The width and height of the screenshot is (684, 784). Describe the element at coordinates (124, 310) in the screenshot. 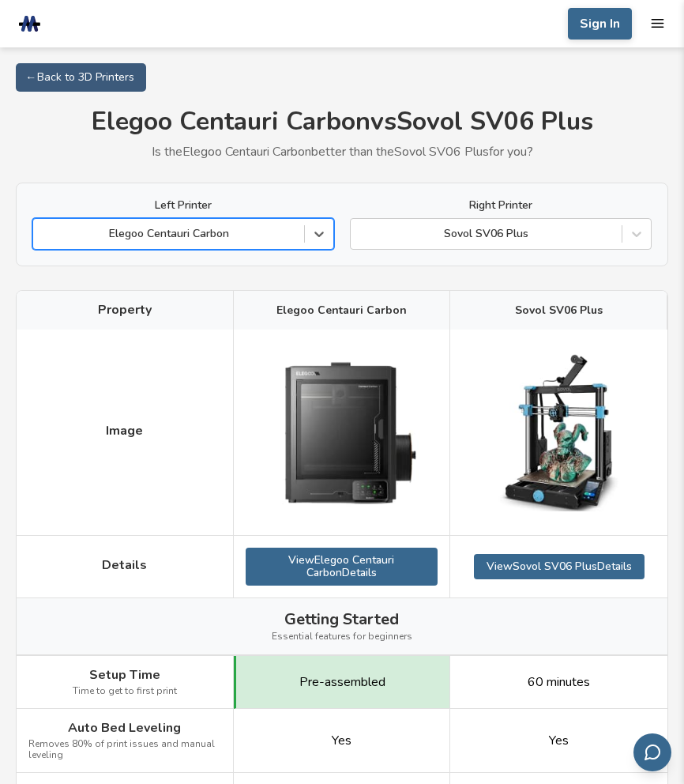

I see `span: Property` at that location.